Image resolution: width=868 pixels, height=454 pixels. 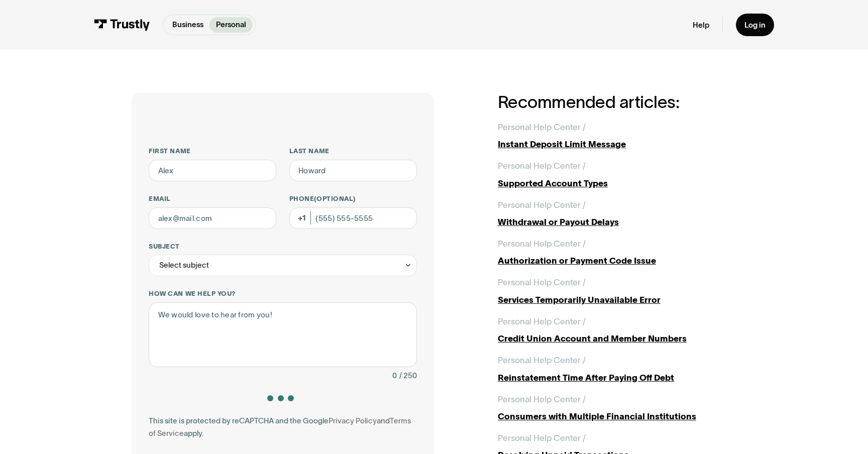 I want to click on div: 0, so click(x=394, y=376).